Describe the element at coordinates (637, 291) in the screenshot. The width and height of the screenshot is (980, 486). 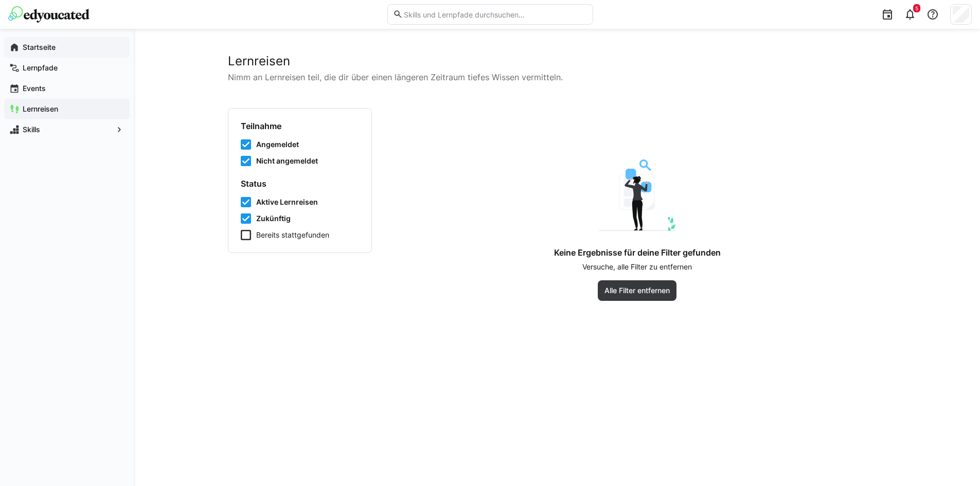
I see `button: Alle Filter entfernen` at that location.